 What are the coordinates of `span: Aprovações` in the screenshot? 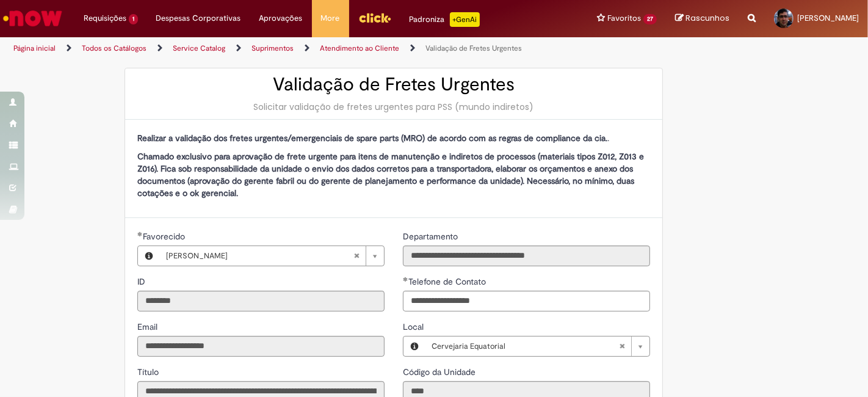 It's located at (281, 19).